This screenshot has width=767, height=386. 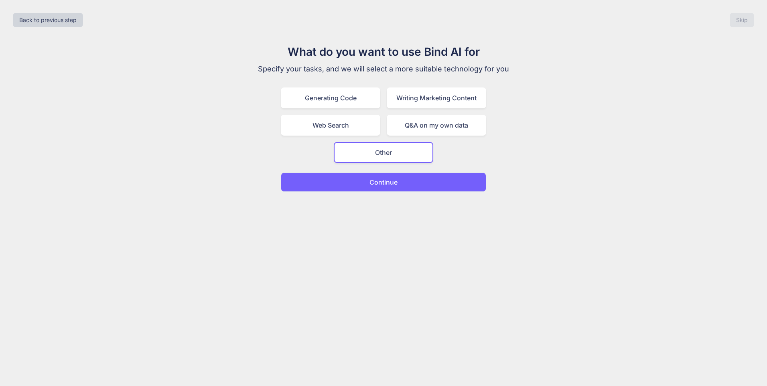 What do you see at coordinates (330, 125) in the screenshot?
I see `div: Web Search` at bounding box center [330, 125].